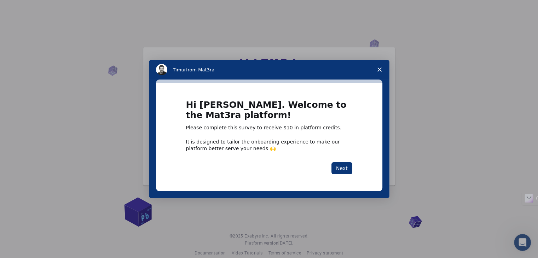  I want to click on img: Profile image for Timur, so click(162, 70).